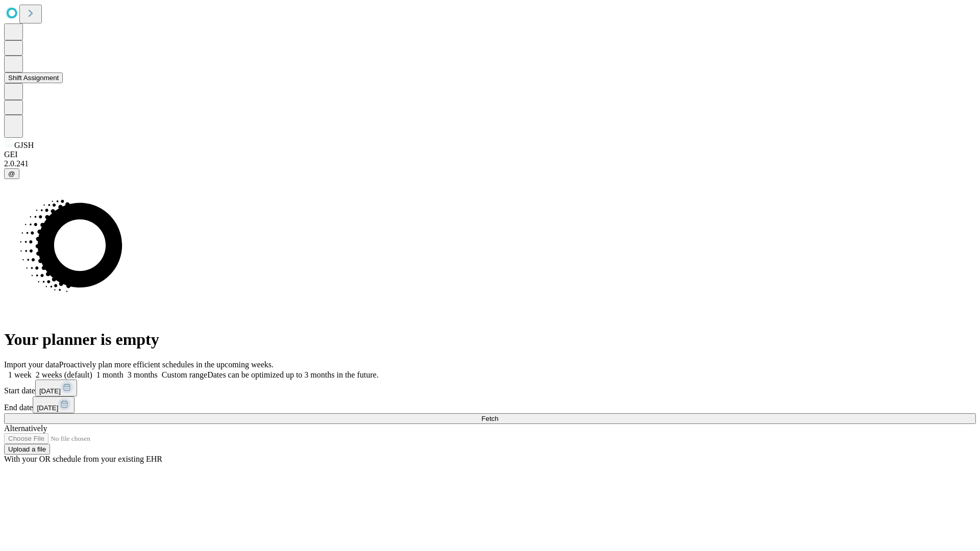 This screenshot has height=551, width=980. Describe the element at coordinates (110, 374) in the screenshot. I see `span: 1 month` at that location.